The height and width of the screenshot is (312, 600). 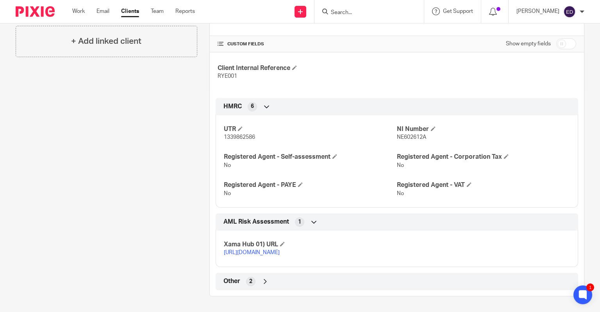 I want to click on img: svg%3E, so click(x=569, y=12).